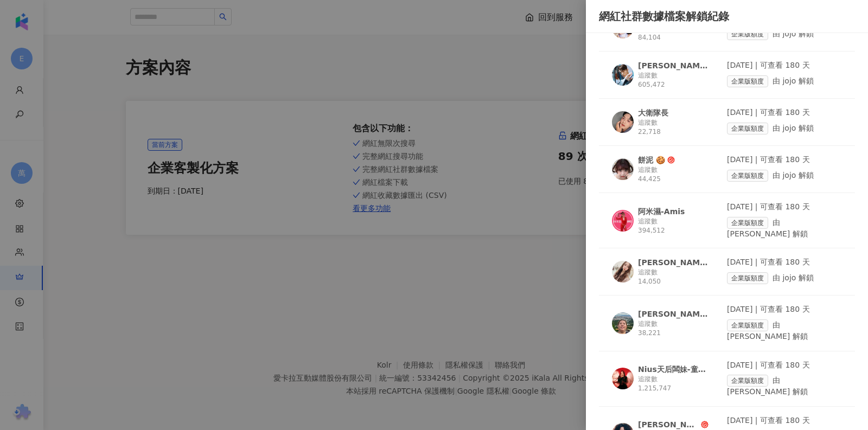 The height and width of the screenshot is (430, 868). Describe the element at coordinates (673, 369) in the screenshot. I see `div: Nius天后闆妹-童裝、女裝、美妝保養保養` at that location.